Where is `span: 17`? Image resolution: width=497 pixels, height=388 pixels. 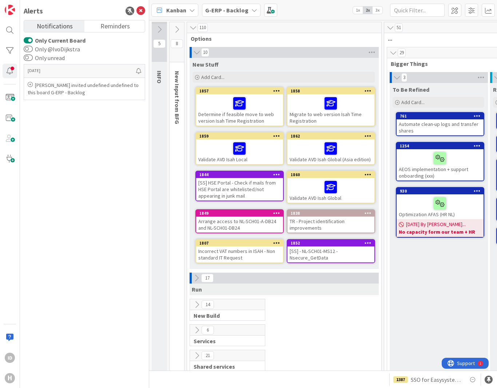 span: 17 is located at coordinates (207, 278).